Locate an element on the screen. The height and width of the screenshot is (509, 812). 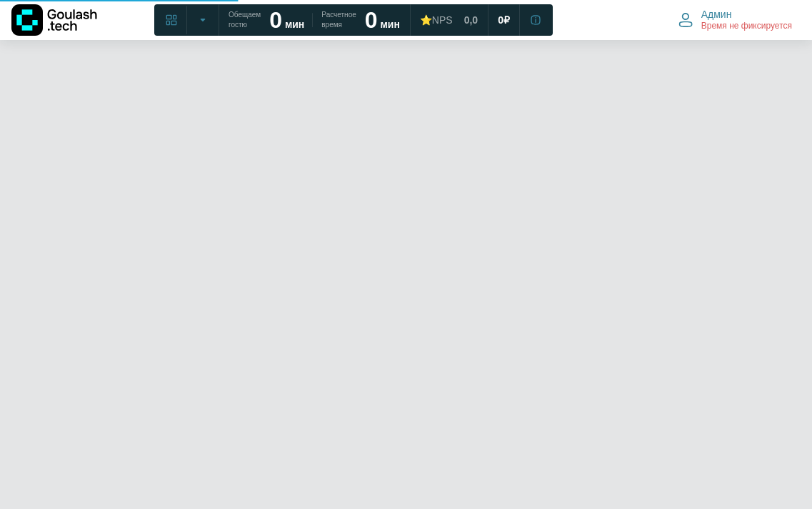
button: Админ Время не фиксируется is located at coordinates (735, 20).